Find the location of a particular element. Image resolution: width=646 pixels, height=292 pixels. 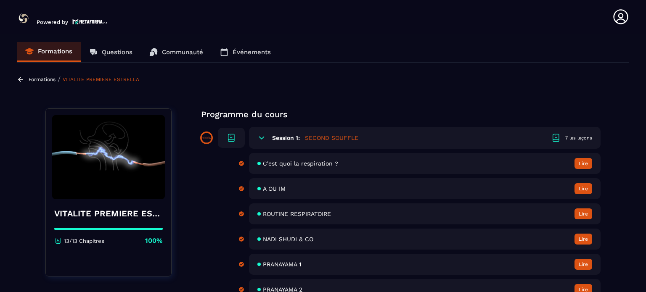

span: PRANAYAMA 1 is located at coordinates (282, 264).